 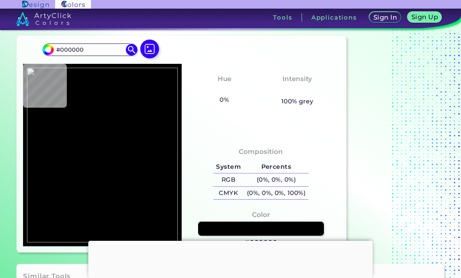 I want to click on h4: Intensity, so click(x=298, y=79).